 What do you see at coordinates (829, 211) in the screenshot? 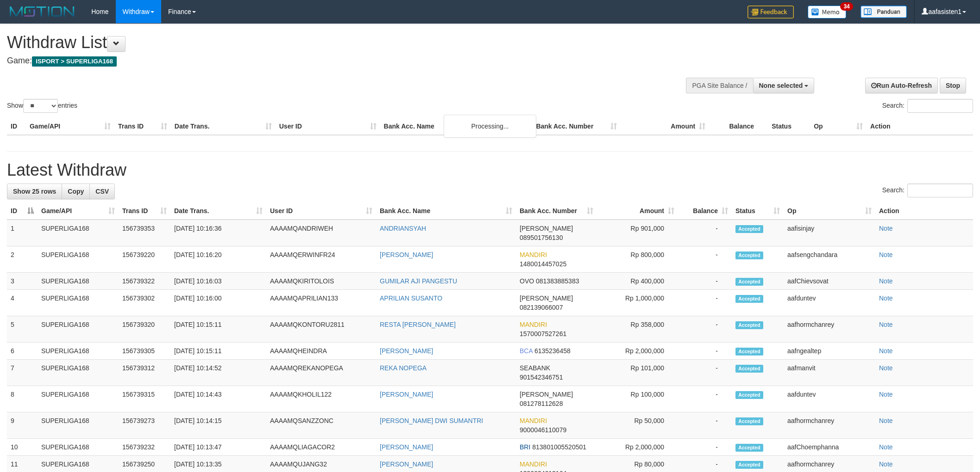
I see `th: Op: activate to sort column ascending` at bounding box center [829, 211].